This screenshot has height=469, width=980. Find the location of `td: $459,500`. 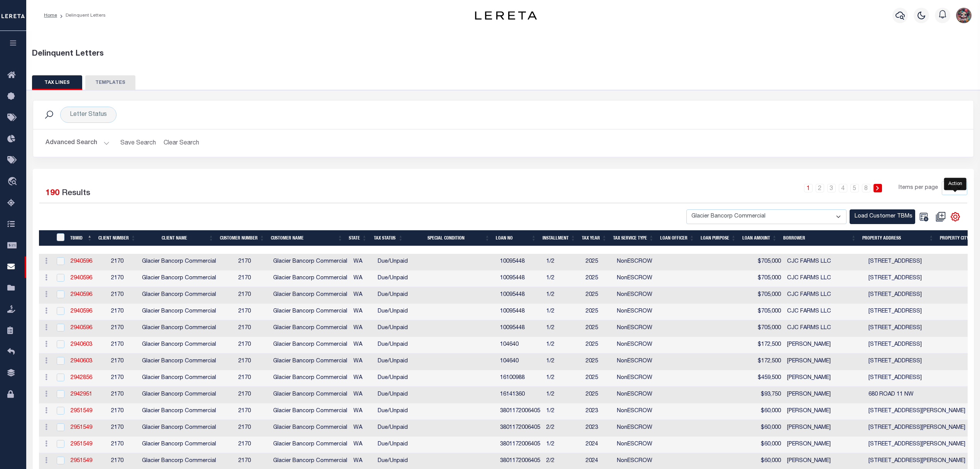

td: $459,500 is located at coordinates (764, 378).